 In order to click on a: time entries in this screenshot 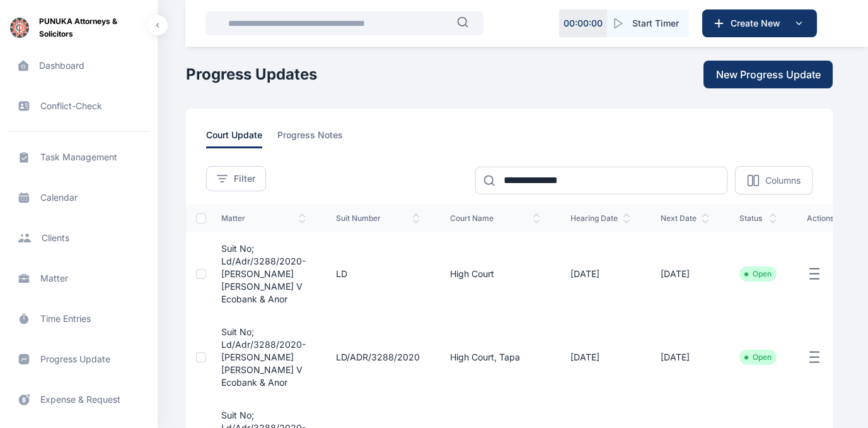, I will do `click(79, 319)`.